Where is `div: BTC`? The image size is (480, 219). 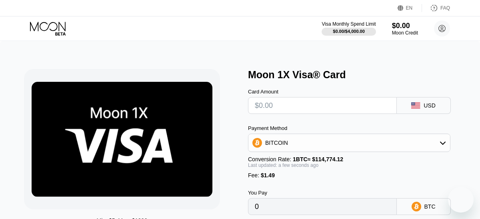 div: BTC is located at coordinates (430, 206).